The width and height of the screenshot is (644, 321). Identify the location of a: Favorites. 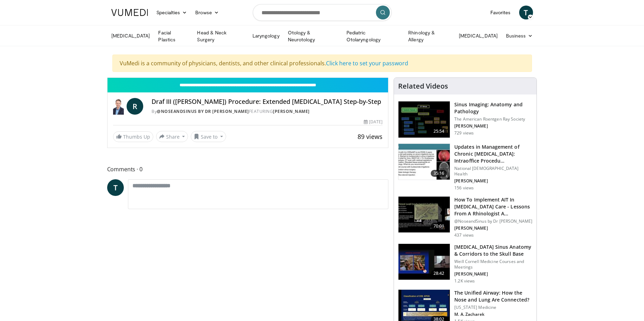
(500, 12).